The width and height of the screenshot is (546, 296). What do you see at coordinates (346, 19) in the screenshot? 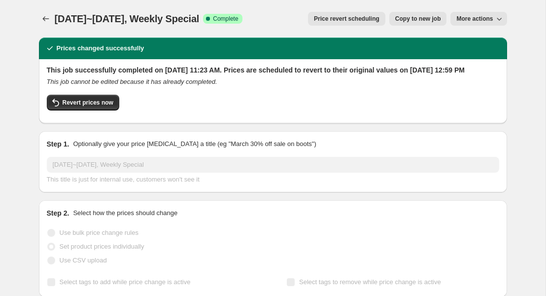
I see `span: Price revert scheduling` at bounding box center [346, 19].